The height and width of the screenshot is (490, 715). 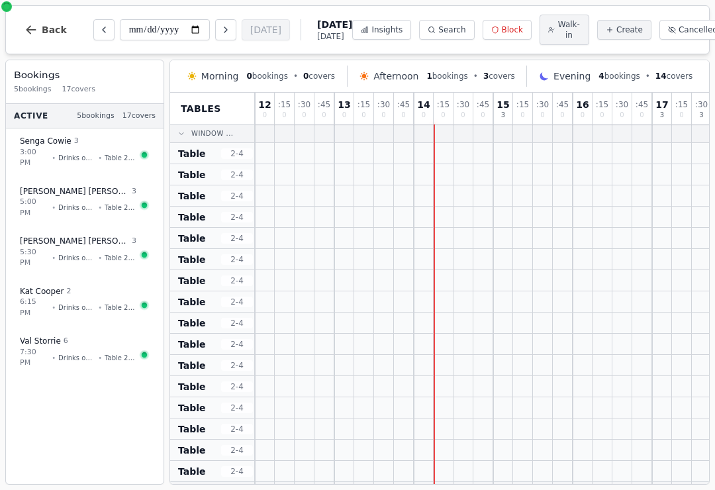 What do you see at coordinates (42, 291) in the screenshot?
I see `span: Kat Cooper` at bounding box center [42, 291].